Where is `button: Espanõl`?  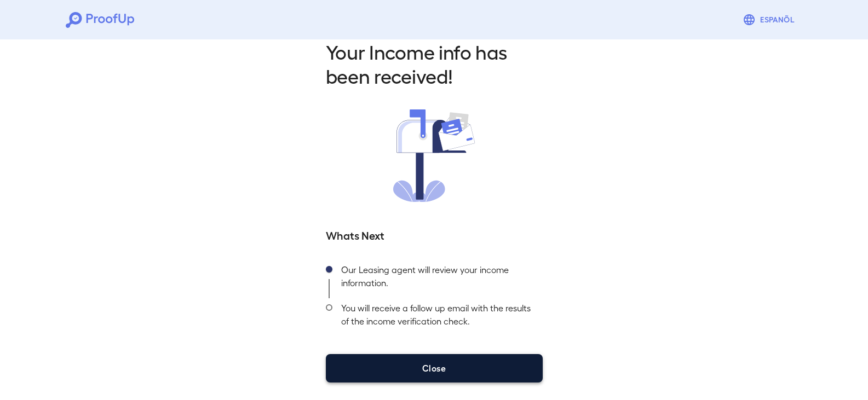 button: Espanõl is located at coordinates (770, 20).